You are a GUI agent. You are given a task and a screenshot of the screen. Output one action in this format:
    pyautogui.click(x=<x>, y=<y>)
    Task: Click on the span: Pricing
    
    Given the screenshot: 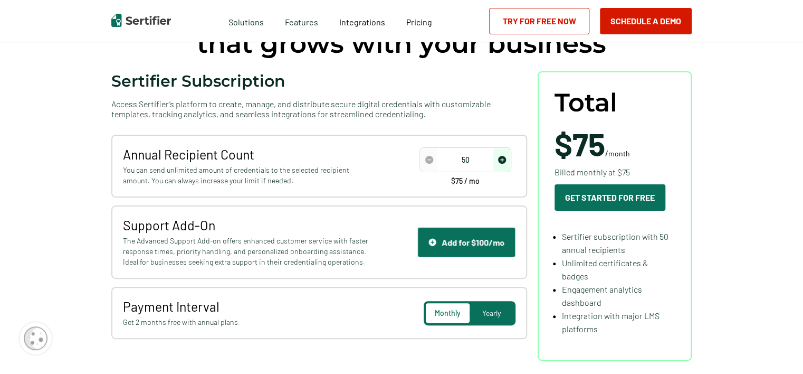 What is the action you would take?
    pyautogui.click(x=419, y=22)
    